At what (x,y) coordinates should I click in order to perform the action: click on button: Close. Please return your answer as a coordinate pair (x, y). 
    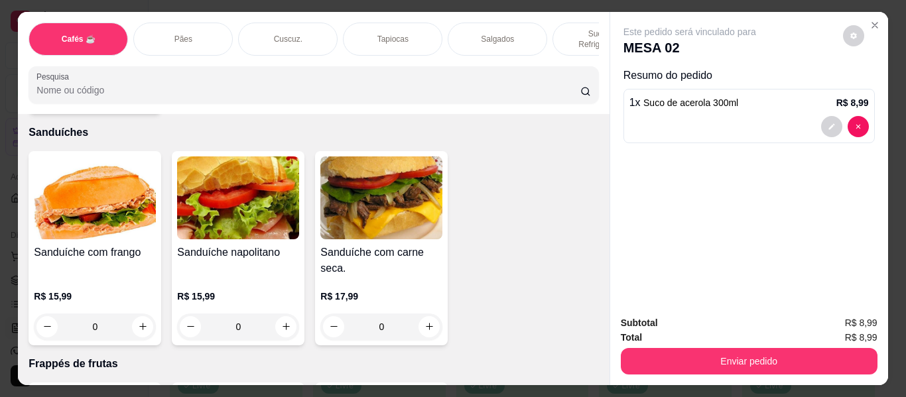
    Looking at the image, I should click on (875, 25).